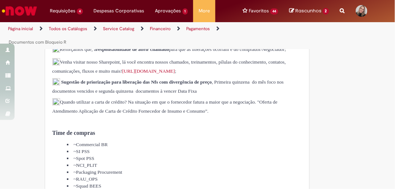 The image size is (395, 189). What do you see at coordinates (168, 11) in the screenshot?
I see `span: Aprovações` at bounding box center [168, 11].